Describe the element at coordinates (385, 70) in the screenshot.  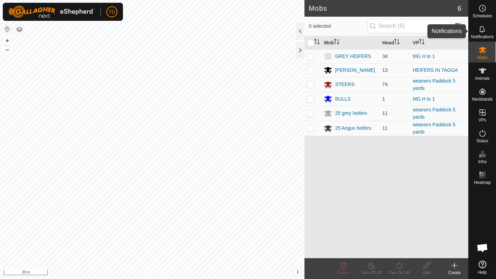
I see `span: 13` at that location.